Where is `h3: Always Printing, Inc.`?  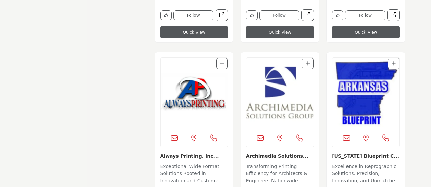
h3: Always Printing, Inc. is located at coordinates (194, 156).